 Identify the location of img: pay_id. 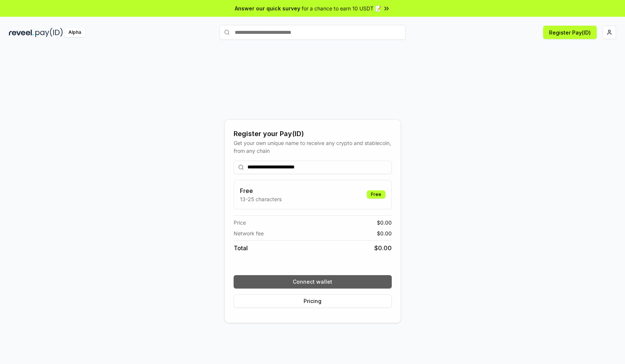
(49, 32).